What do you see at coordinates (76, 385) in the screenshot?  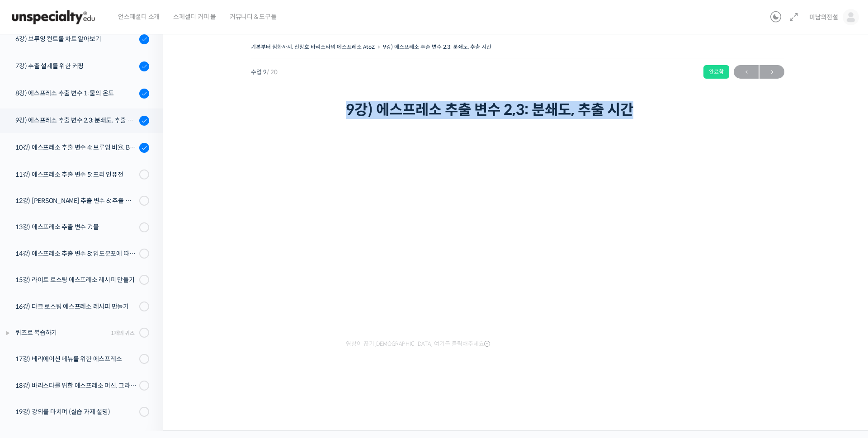 I see `div: 18강) 바리스타를 위한 에스프레소 머신, 그라인더 선택 가이드라인` at bounding box center [76, 385].